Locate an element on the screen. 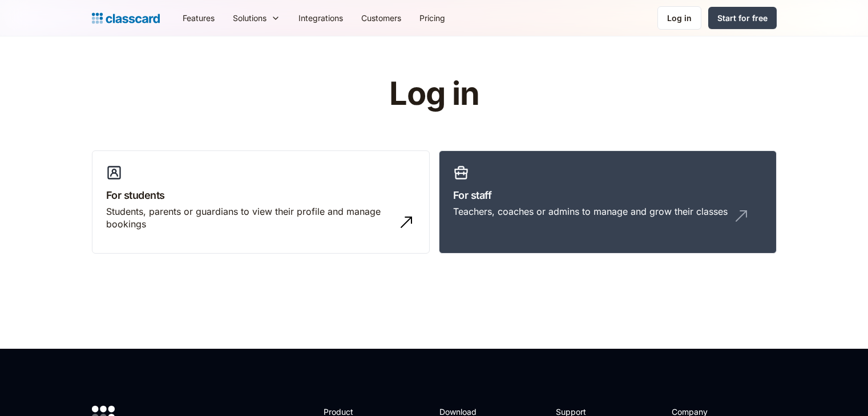 Image resolution: width=868 pixels, height=416 pixels. a: Features is located at coordinates (199, 18).